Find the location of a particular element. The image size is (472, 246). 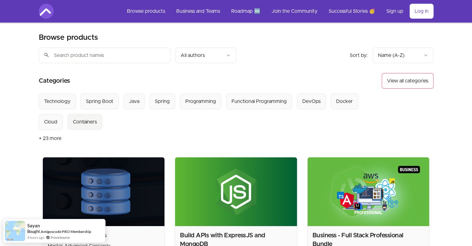

img: Product image for Business - Full Stack Professional Bundle is located at coordinates (368, 191).